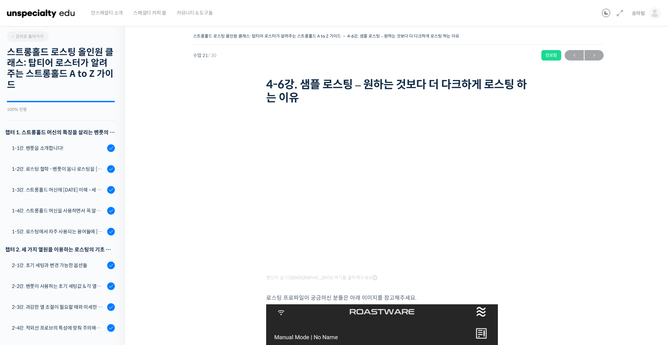 The height and width of the screenshot is (345, 668). Describe the element at coordinates (403, 36) in the screenshot. I see `a: 4-6강. 샘플 로스팅 – 원하는 것보다 더 다크하게 로스팅 하는 이유` at that location.